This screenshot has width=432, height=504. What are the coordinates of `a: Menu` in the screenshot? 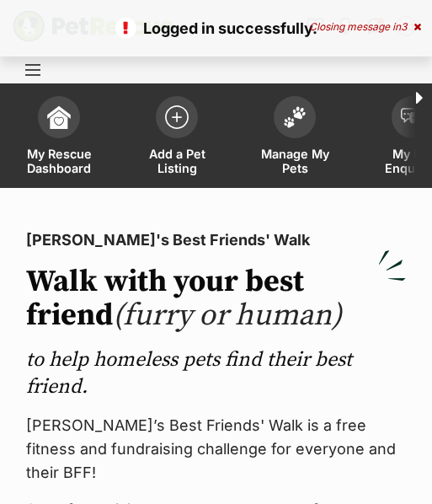 It's located at (40, 68).